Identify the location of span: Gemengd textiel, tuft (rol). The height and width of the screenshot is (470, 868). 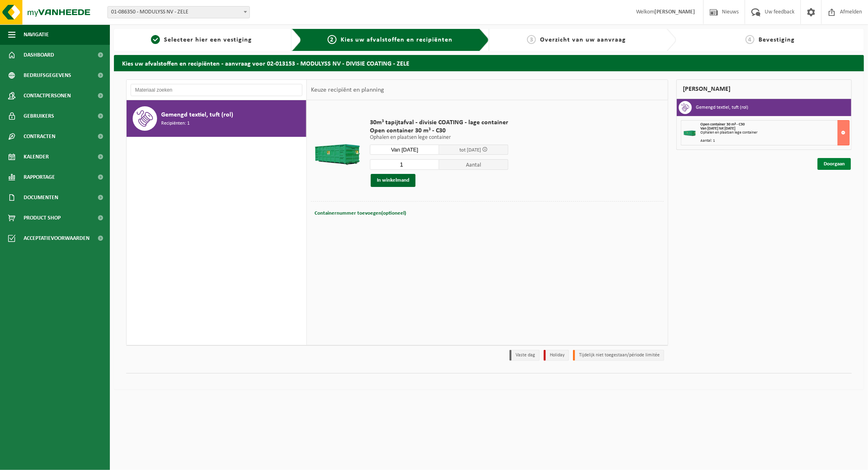
(197, 115).